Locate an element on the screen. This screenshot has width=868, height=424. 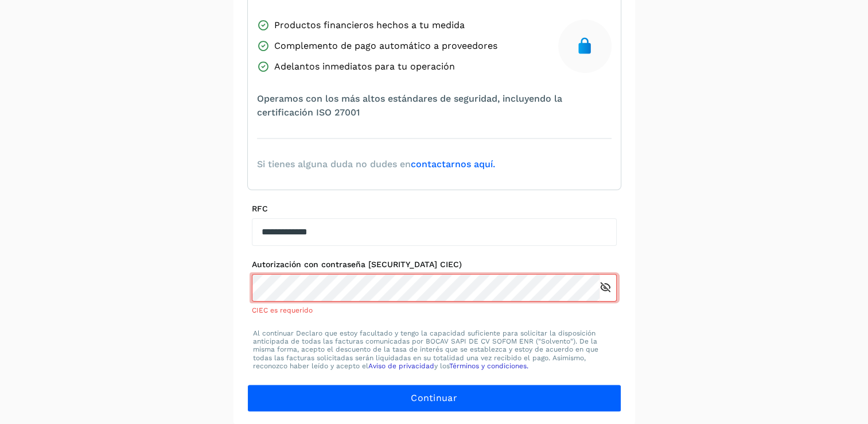
span: Si tienes alguna duda no dudes en is located at coordinates (376, 164).